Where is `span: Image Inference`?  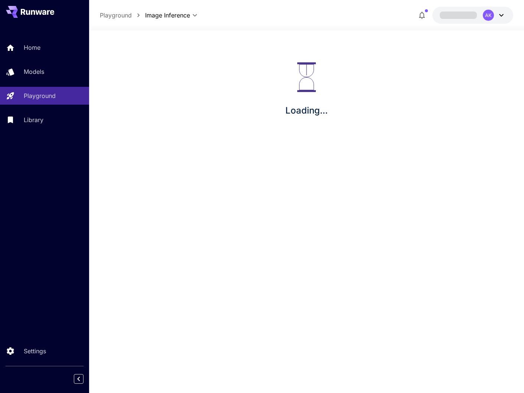 span: Image Inference is located at coordinates (167, 15).